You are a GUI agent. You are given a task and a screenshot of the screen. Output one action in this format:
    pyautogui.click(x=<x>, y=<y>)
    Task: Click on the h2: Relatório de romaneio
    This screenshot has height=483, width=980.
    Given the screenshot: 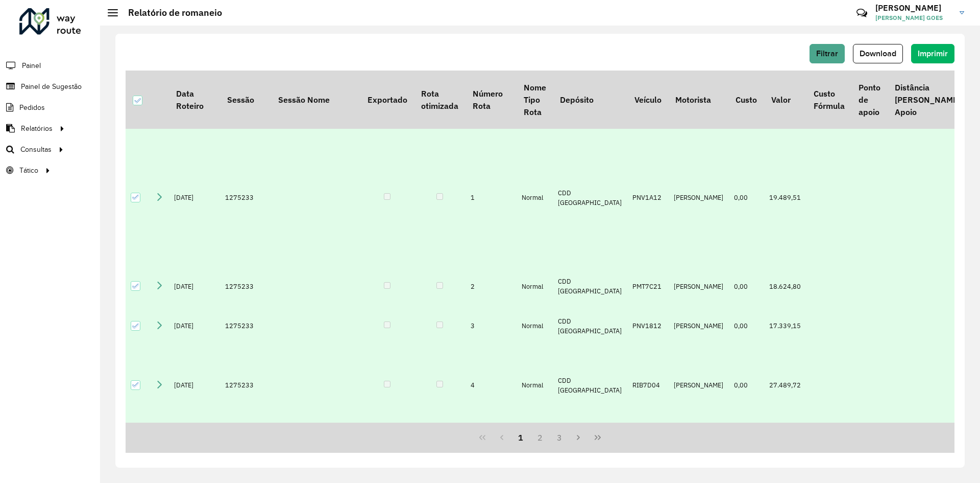 What is the action you would take?
    pyautogui.click(x=170, y=13)
    